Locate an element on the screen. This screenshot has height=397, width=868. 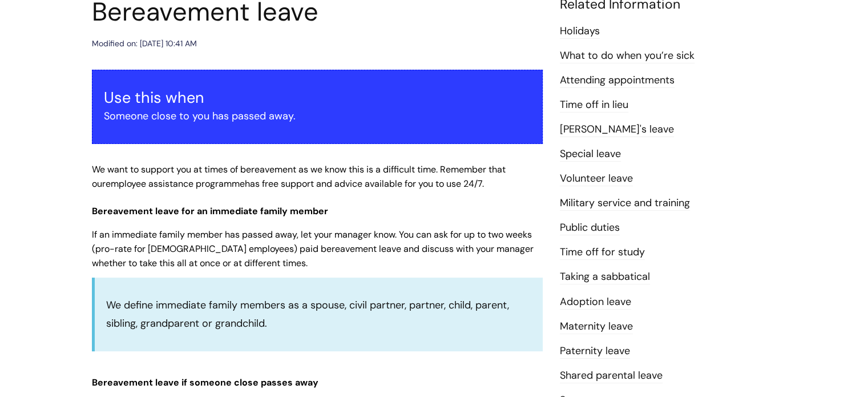
a: Public duties is located at coordinates (590, 228).